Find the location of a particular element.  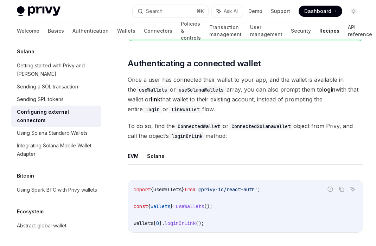

a: Dashboard is located at coordinates (320, 11).